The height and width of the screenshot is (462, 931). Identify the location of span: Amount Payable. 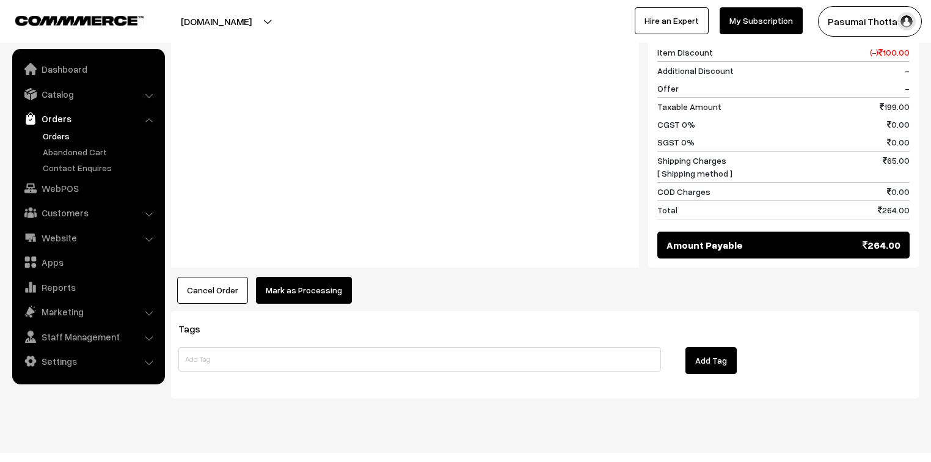
(704, 245).